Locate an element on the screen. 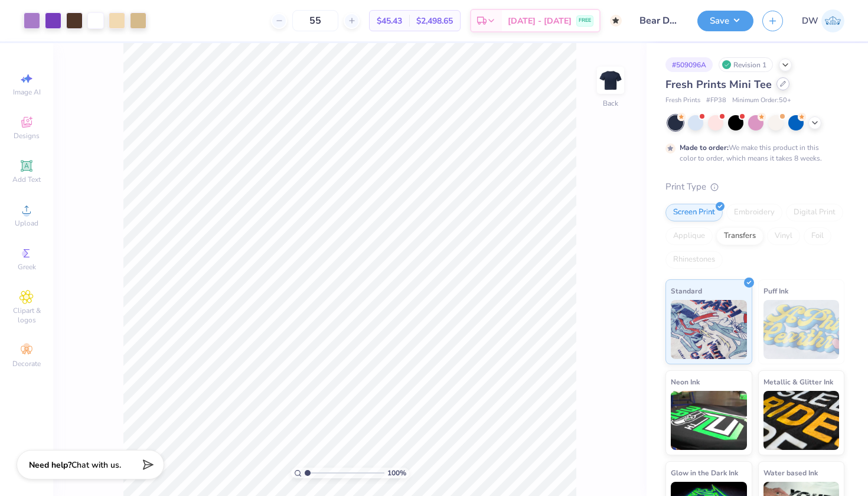 The height and width of the screenshot is (496, 868). span: $2,498.65 is located at coordinates (435, 21).